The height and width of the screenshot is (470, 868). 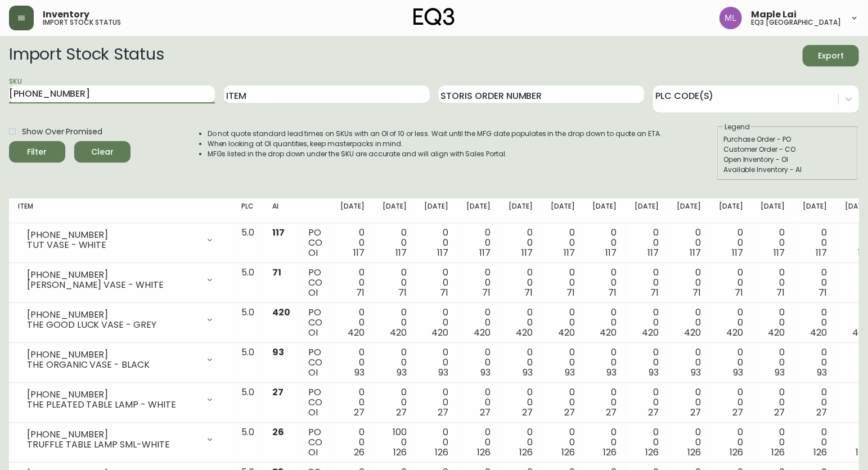 What do you see at coordinates (86, 56) in the screenshot?
I see `h2: Import Stock Status` at bounding box center [86, 56].